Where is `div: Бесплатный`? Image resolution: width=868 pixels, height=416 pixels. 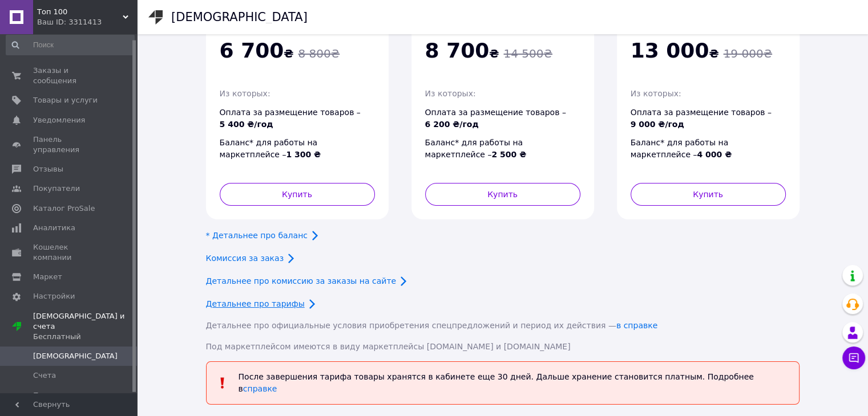 div: Бесплатный is located at coordinates (85, 337).